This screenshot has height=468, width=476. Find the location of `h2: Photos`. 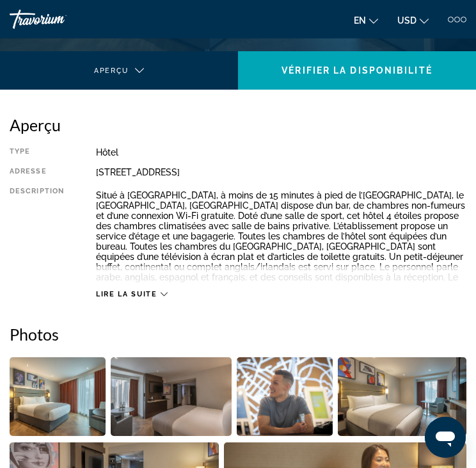

h2: Photos is located at coordinates (238, 334).